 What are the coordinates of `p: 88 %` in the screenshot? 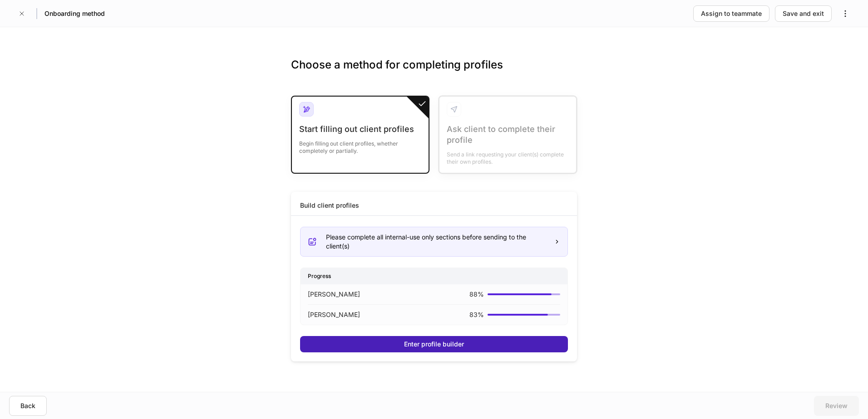 It's located at (477, 295).